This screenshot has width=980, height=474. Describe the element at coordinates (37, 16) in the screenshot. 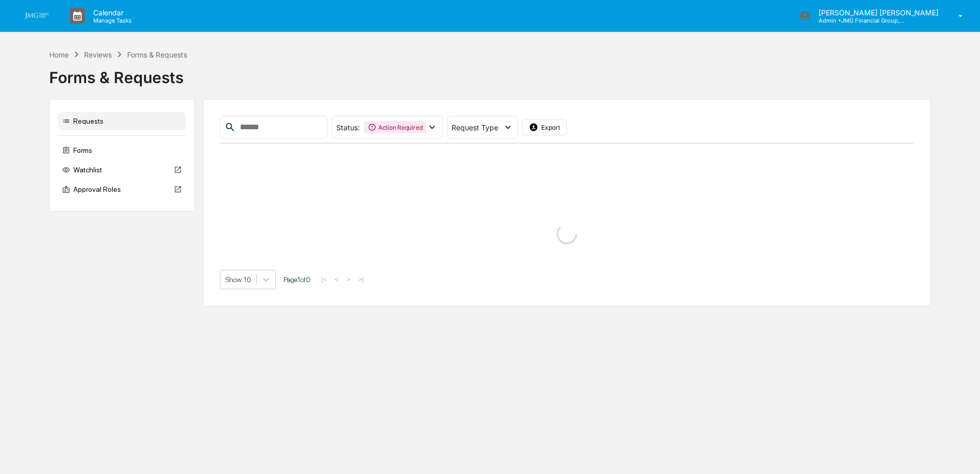

I see `img: logo` at that location.